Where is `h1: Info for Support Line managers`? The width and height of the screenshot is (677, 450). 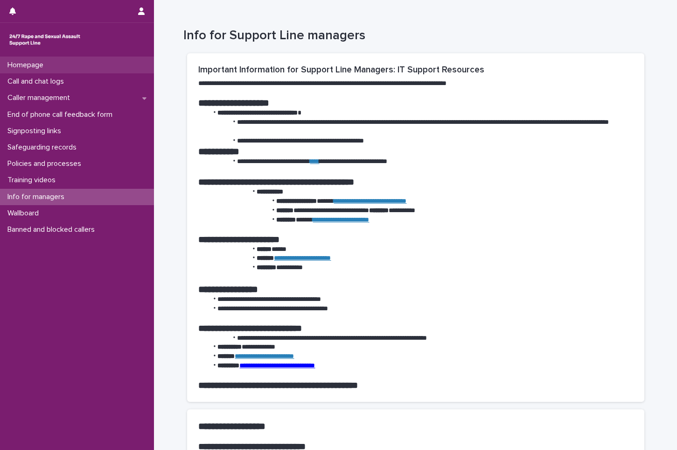
h1: Info for Support Line managers is located at coordinates (412, 36).